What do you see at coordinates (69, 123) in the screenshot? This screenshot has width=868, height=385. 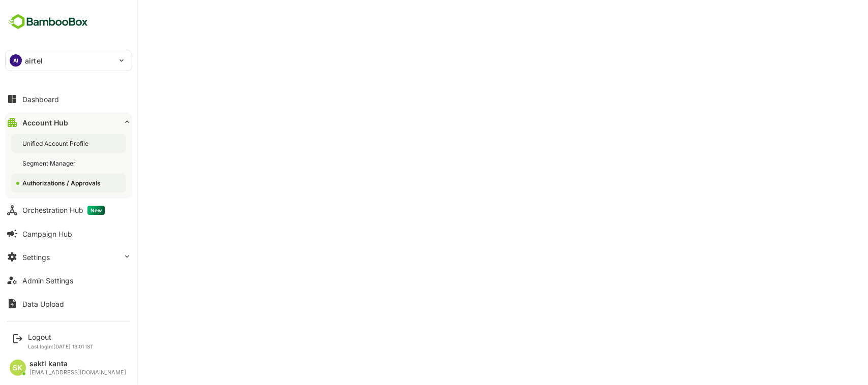 I see `button: Account Hub` at bounding box center [69, 123].